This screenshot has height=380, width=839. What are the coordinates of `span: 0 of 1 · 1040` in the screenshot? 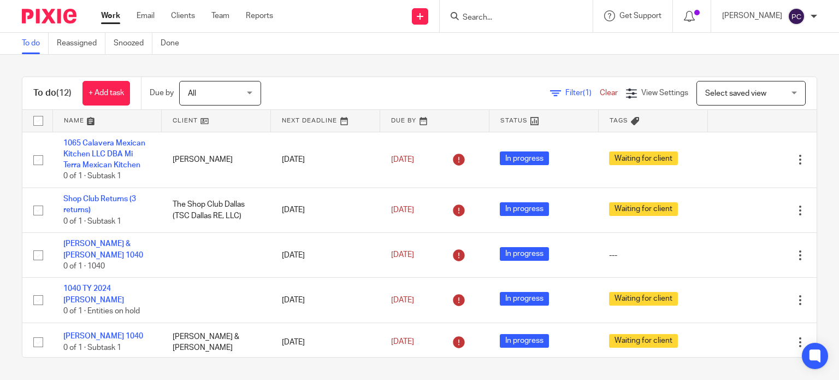 It's located at (84, 266).